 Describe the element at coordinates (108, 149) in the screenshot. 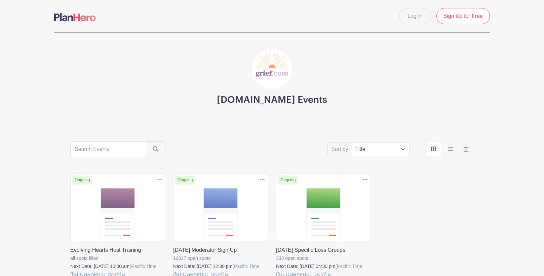

I see `input: Search Events` at that location.